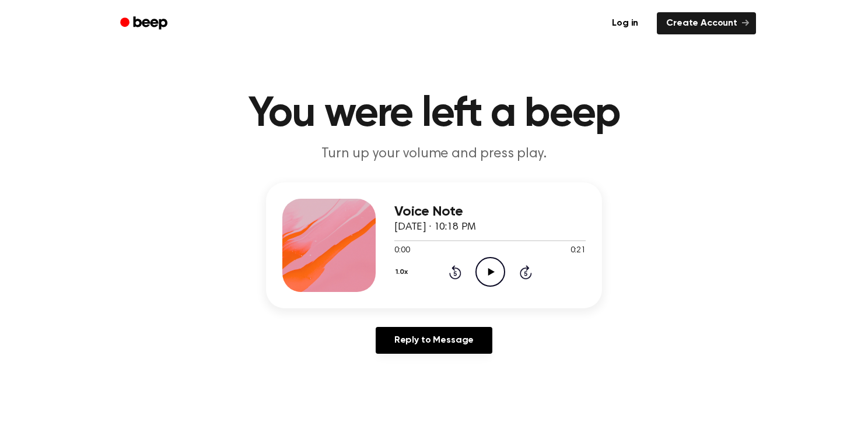  What do you see at coordinates (402, 251) in the screenshot?
I see `span: 0:00` at bounding box center [402, 251].